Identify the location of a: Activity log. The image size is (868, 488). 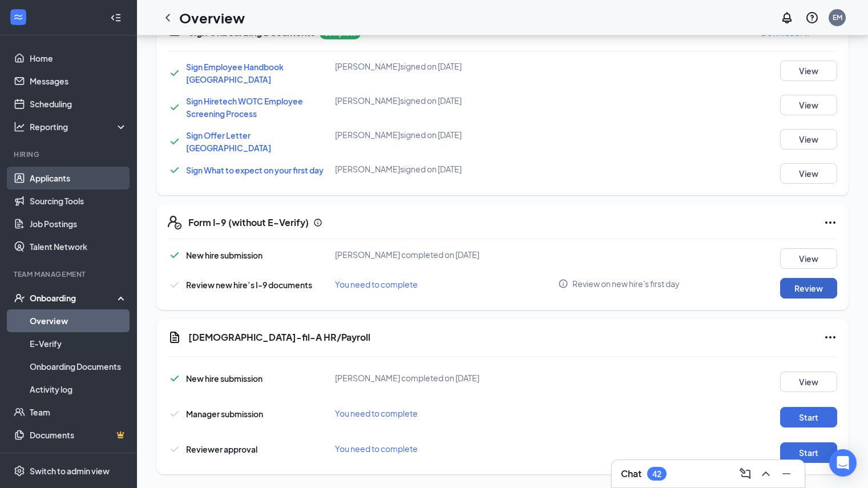
(78, 389).